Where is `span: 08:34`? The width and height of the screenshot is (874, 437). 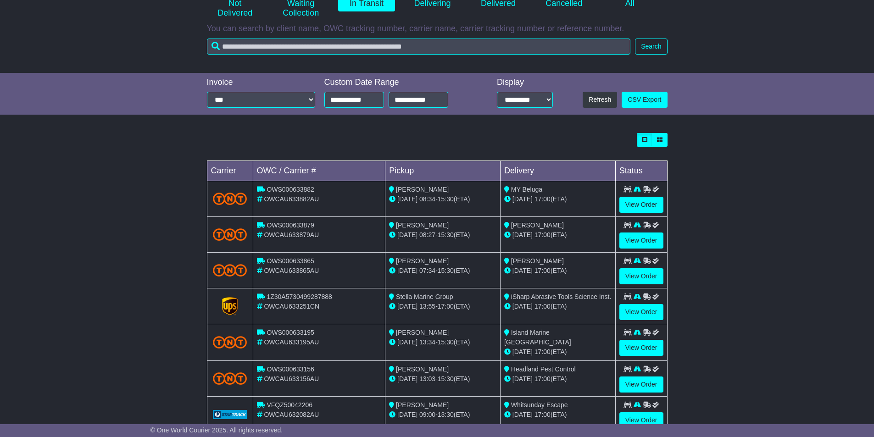 span: 08:34 is located at coordinates (427, 199).